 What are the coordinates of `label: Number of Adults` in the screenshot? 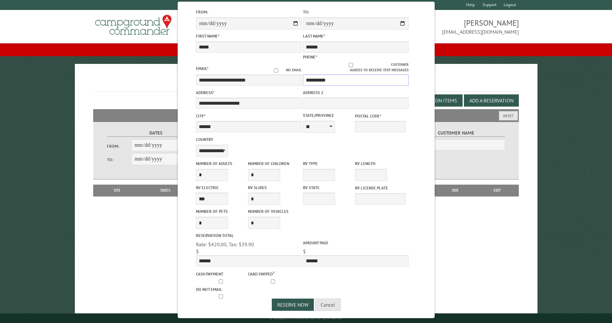 It's located at (221, 164).